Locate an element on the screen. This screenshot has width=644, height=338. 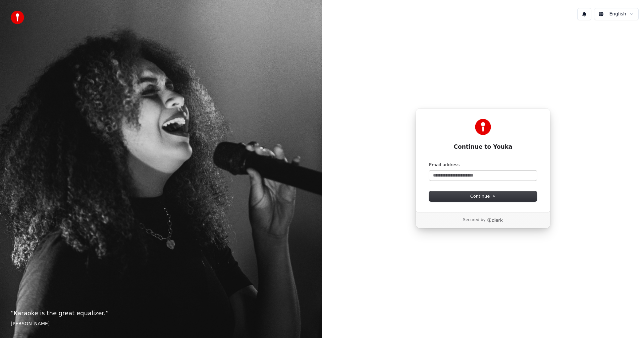
label: Email address is located at coordinates (444, 165).